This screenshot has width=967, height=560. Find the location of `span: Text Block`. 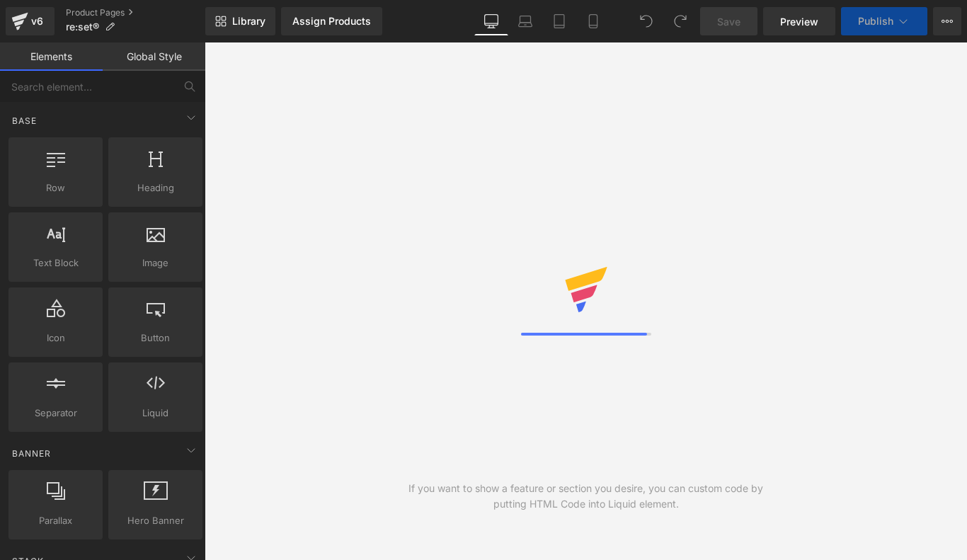

span: Text Block is located at coordinates (56, 263).